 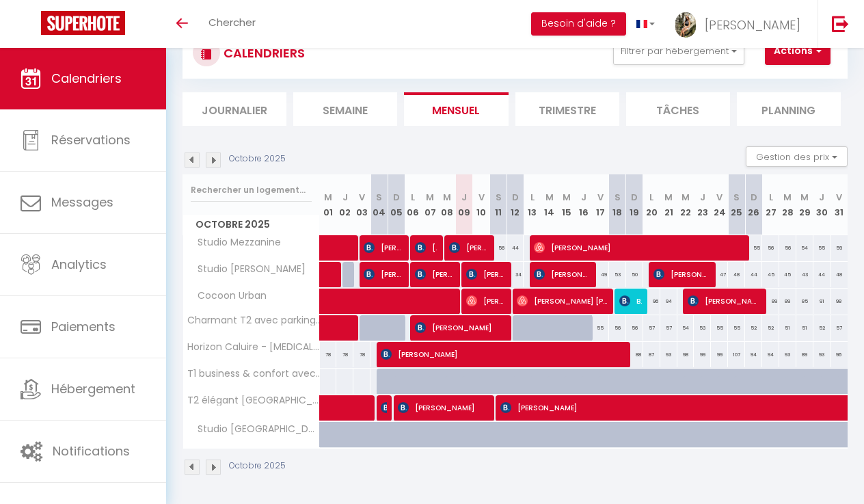 I want to click on th: 18, so click(x=617, y=204).